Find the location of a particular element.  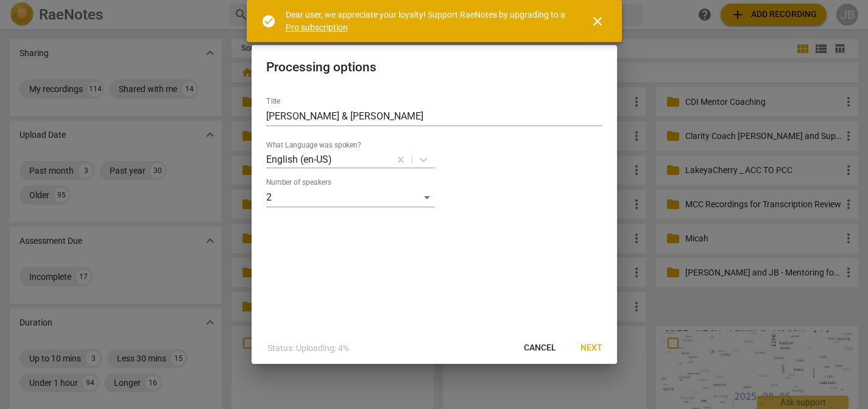

span: Cancel is located at coordinates (539, 348).